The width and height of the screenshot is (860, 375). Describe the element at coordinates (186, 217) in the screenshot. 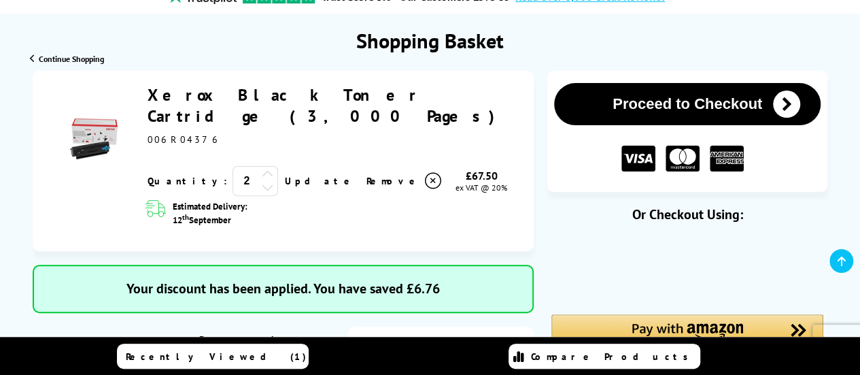

I see `sup: th` at that location.